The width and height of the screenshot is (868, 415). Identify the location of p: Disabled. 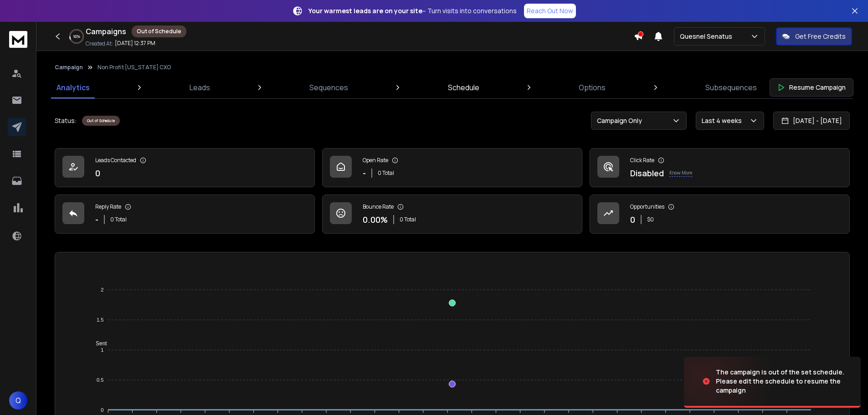
(647, 173).